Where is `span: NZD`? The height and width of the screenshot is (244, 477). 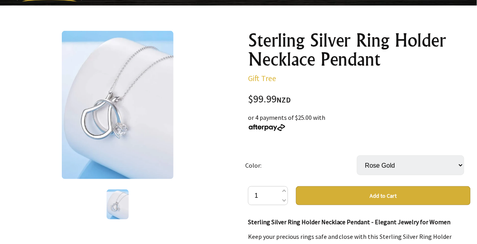
span: NZD is located at coordinates (284, 100).